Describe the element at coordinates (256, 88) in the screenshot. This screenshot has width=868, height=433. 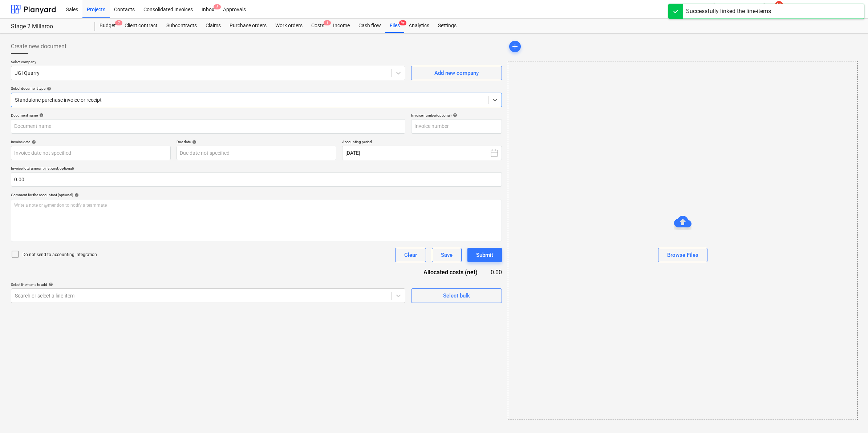
I see `div: Select document type` at that location.